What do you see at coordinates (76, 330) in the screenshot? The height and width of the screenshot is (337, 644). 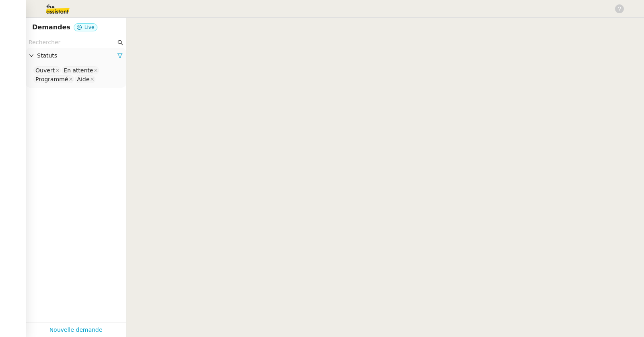 I see `a: Nouvelle demande` at bounding box center [76, 330].